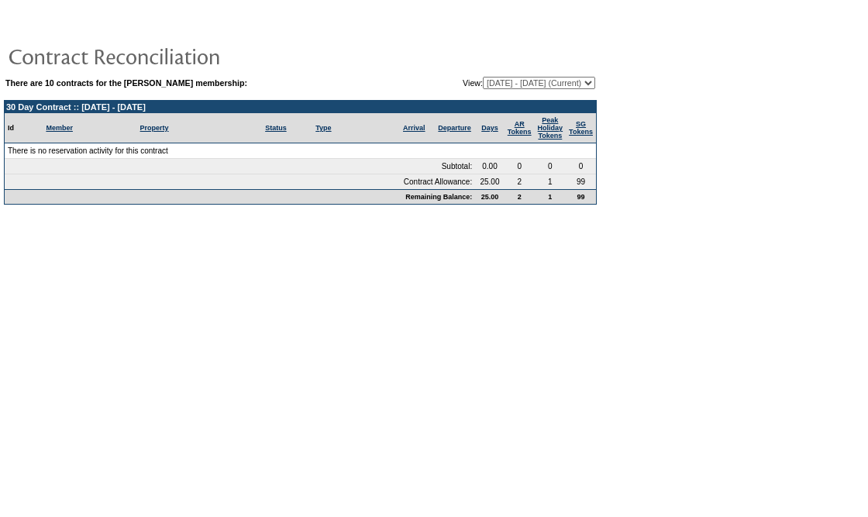 Image resolution: width=868 pixels, height=517 pixels. Describe the element at coordinates (414, 128) in the screenshot. I see `a: Arrival` at that location.